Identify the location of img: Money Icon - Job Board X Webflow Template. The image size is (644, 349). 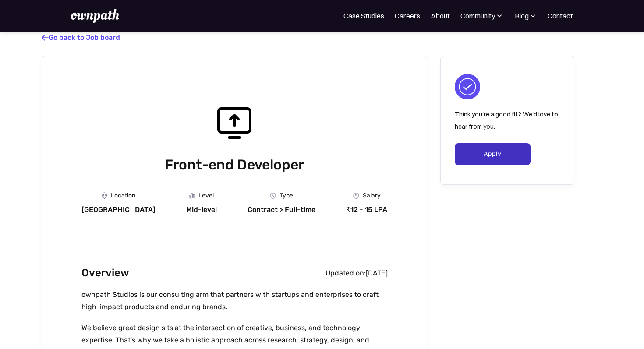
(356, 196).